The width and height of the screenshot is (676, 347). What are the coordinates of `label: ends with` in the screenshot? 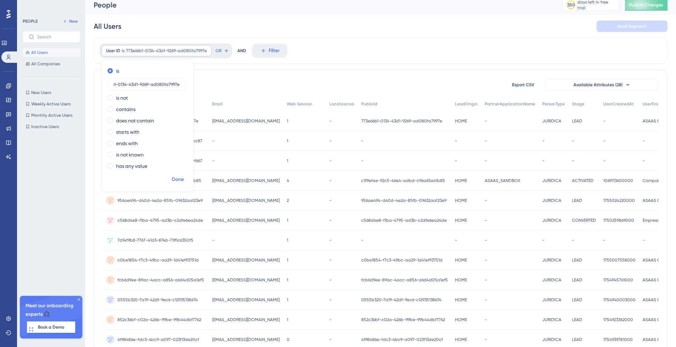 It's located at (127, 143).